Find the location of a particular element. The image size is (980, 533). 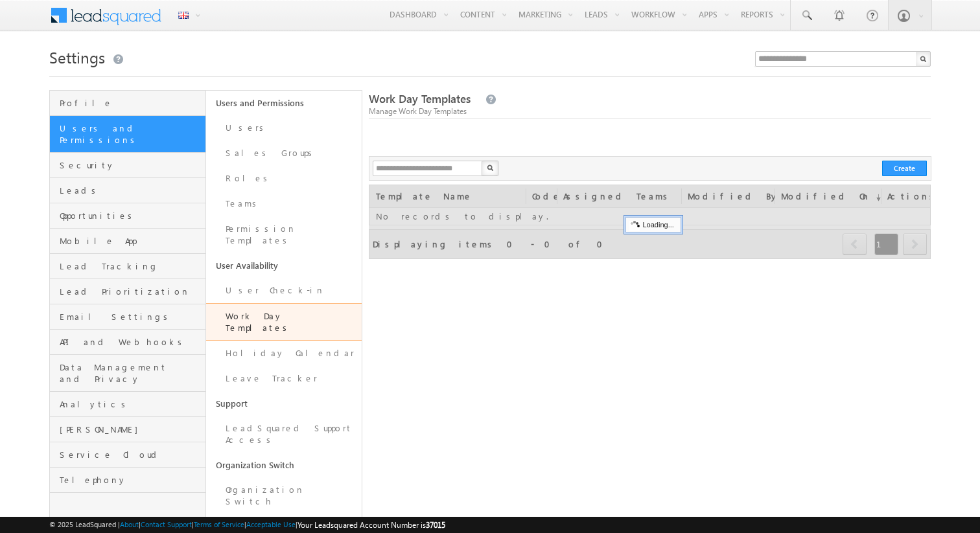

span: Lead Prioritization is located at coordinates (131, 291).